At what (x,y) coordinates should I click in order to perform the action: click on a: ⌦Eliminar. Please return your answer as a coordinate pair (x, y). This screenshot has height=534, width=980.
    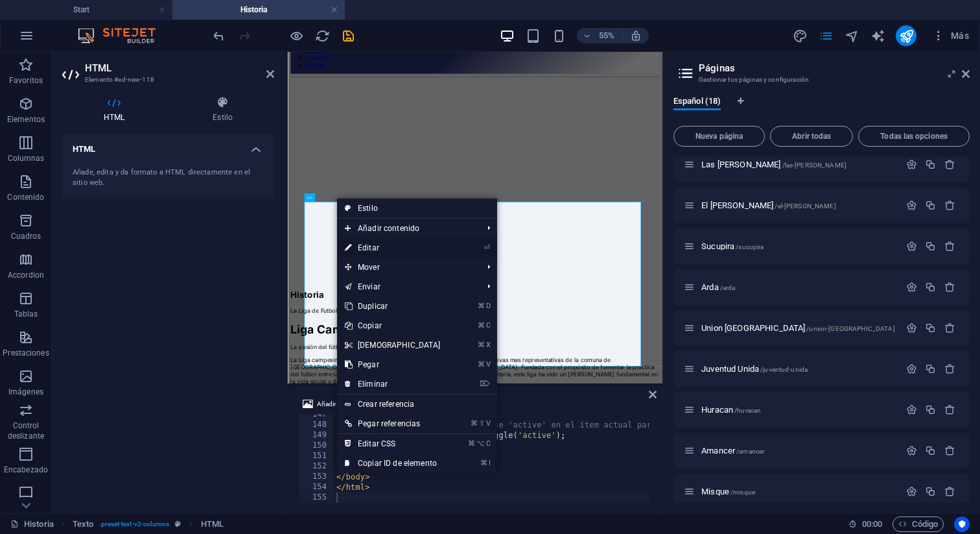
    Looking at the image, I should click on (393, 383).